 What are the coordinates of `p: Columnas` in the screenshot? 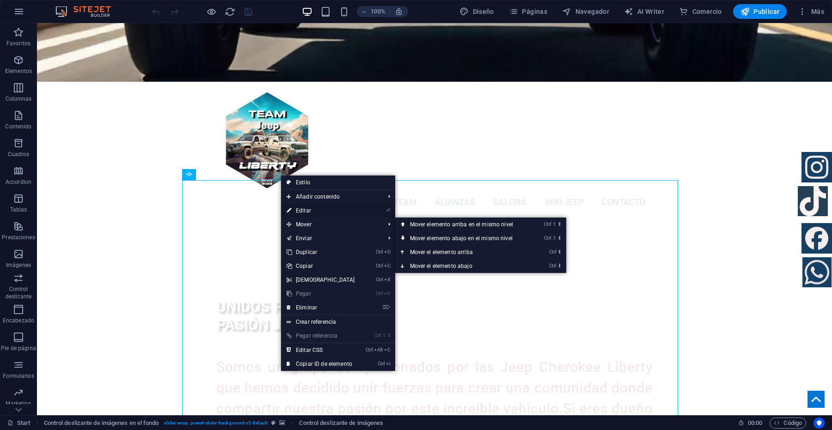 It's located at (18, 99).